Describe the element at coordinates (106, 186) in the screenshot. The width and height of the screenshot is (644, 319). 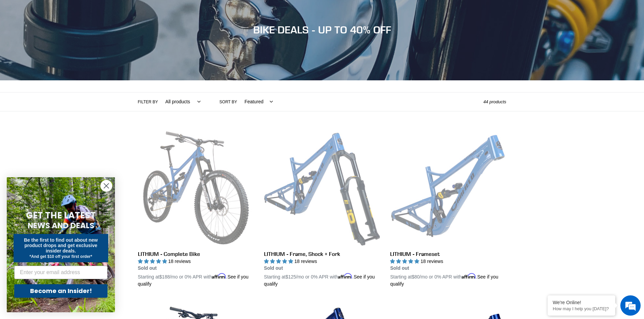
I see `button: Close dialog` at that location.